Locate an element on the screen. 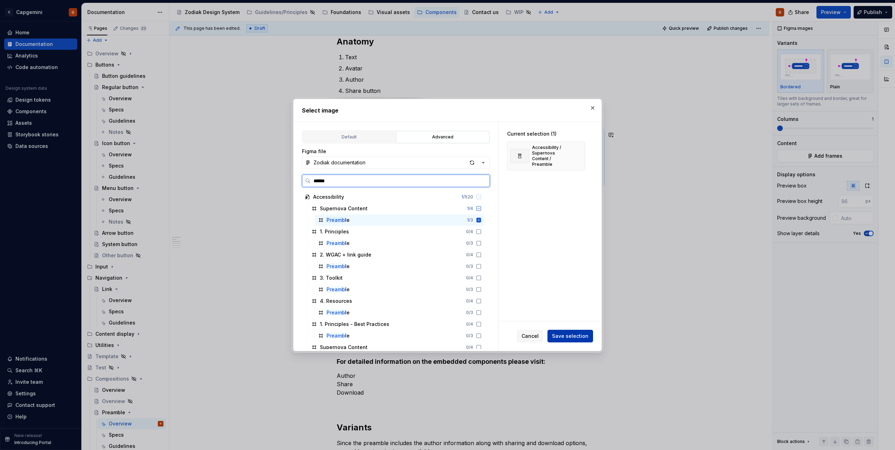 The height and width of the screenshot is (450, 895). button: Save selection is located at coordinates (570, 336).